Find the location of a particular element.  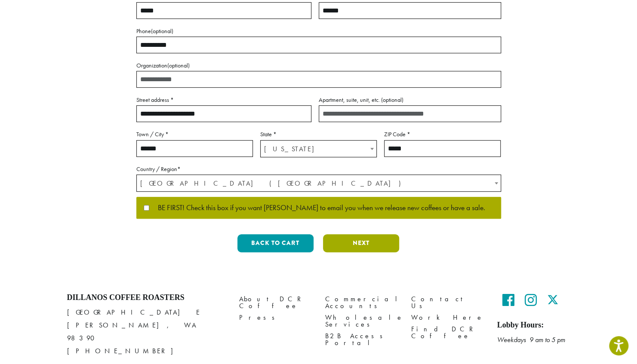

label: Street address is located at coordinates (224, 99).